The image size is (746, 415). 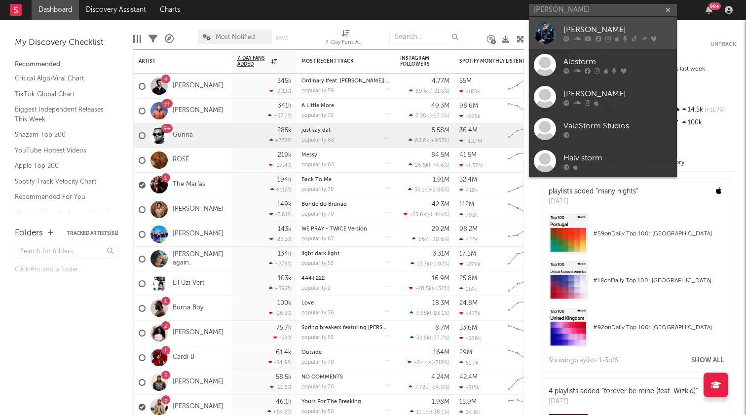 I want to click on a: "many nights", so click(x=616, y=191).